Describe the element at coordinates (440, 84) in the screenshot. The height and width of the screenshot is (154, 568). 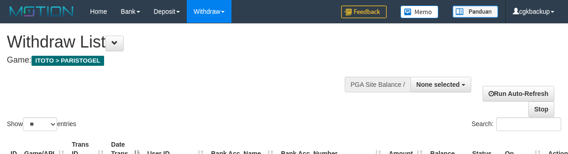
I see `button: None selected` at that location.